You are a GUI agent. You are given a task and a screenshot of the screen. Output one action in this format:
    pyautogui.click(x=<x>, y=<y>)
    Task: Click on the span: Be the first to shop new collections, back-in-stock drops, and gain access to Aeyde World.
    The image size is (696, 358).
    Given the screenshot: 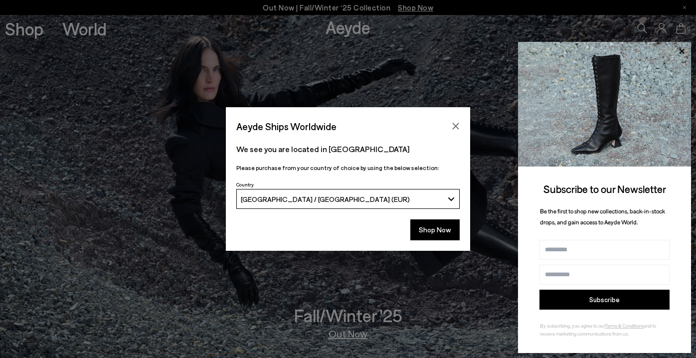 What is the action you would take?
    pyautogui.click(x=602, y=216)
    